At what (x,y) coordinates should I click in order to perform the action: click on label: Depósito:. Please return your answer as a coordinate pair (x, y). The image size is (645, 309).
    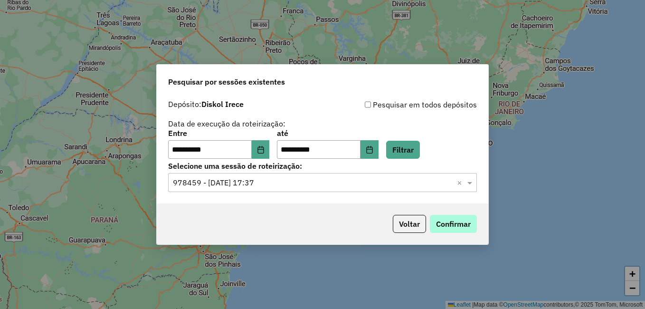
    Looking at the image, I should click on (206, 104).